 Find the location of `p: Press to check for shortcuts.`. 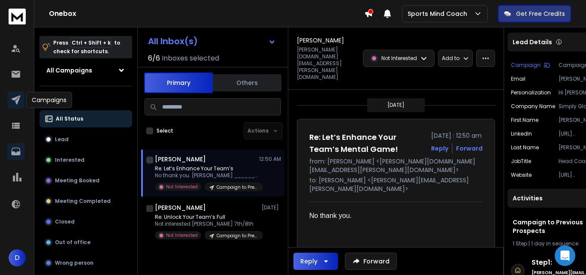

p: Press to check for shortcuts. is located at coordinates (87, 47).